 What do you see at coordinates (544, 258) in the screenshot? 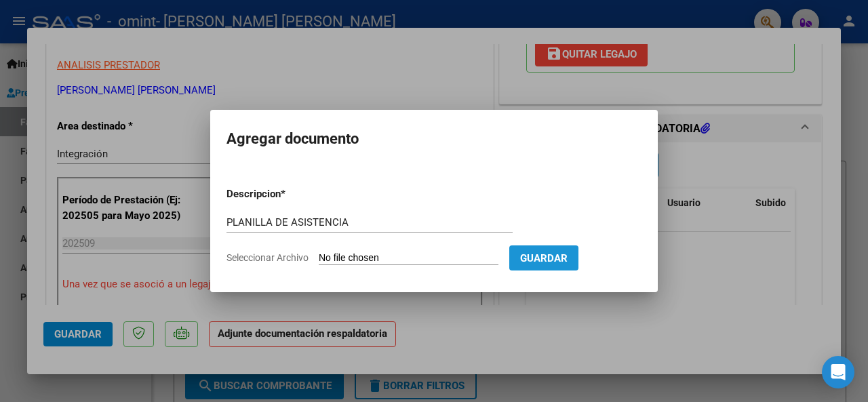
I see `span: Guardar` at bounding box center [544, 258].